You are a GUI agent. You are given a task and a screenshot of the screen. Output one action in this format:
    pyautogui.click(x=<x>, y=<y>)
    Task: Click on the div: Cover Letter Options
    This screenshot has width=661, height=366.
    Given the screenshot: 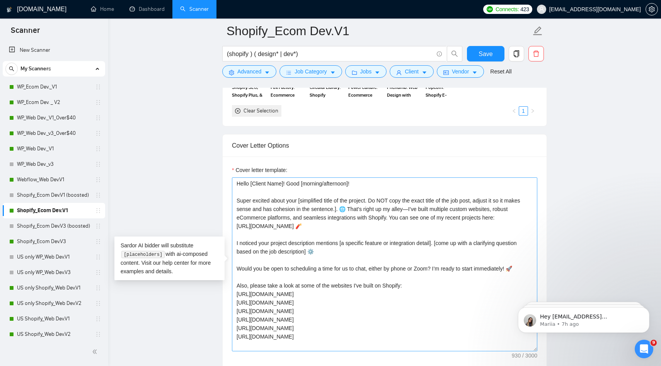 What is the action you would take?
    pyautogui.click(x=385, y=145)
    